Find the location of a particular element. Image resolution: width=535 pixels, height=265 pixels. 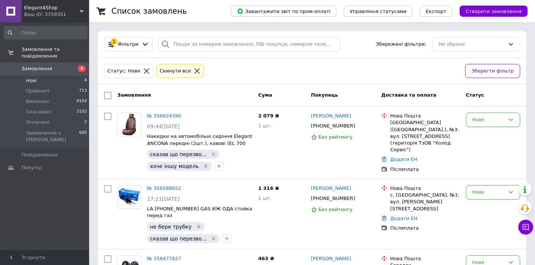

span: не бере трубку is located at coordinates (171, 227).